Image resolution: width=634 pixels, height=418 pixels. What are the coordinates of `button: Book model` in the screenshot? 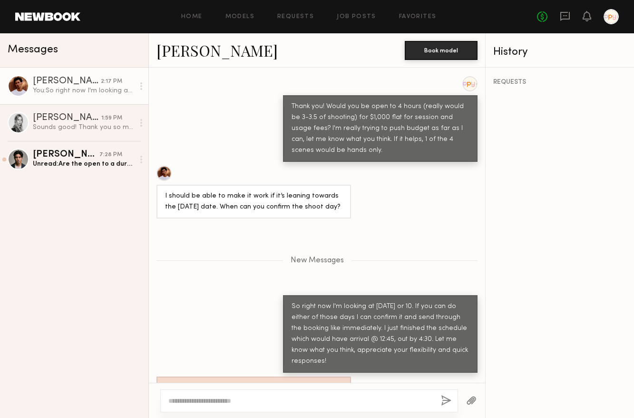 It's located at (441, 50).